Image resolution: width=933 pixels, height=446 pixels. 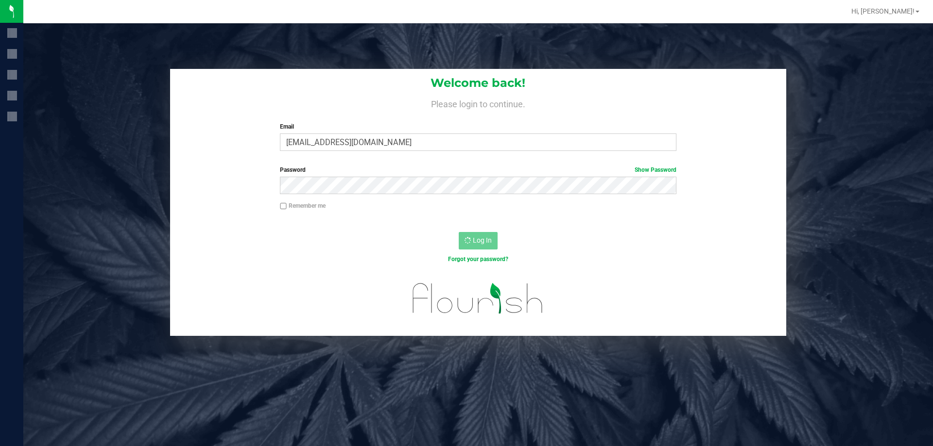 I want to click on img: flourish_logo.svg, so click(x=477, y=299).